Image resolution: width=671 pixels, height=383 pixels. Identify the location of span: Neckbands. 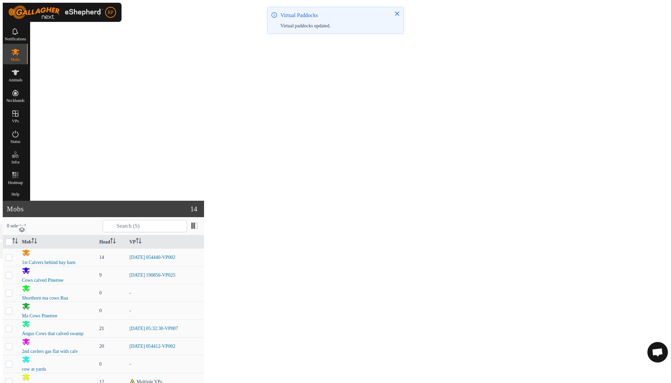
(15, 101).